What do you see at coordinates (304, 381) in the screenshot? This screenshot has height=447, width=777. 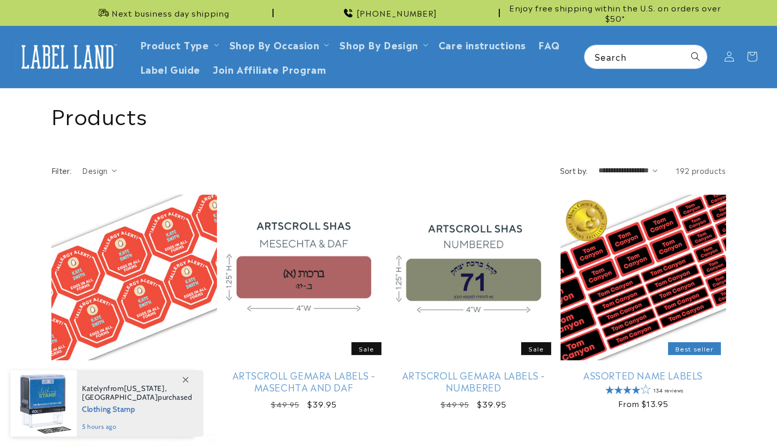 I see `a: Artscroll Gemara Labels - Masechta and Daf` at bounding box center [304, 381].